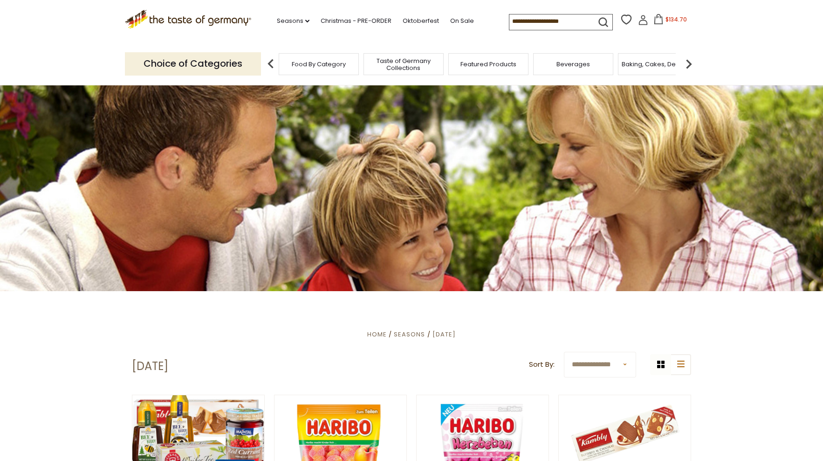 Image resolution: width=823 pixels, height=461 pixels. Describe the element at coordinates (193, 63) in the screenshot. I see `p: Choice of Categories` at that location.